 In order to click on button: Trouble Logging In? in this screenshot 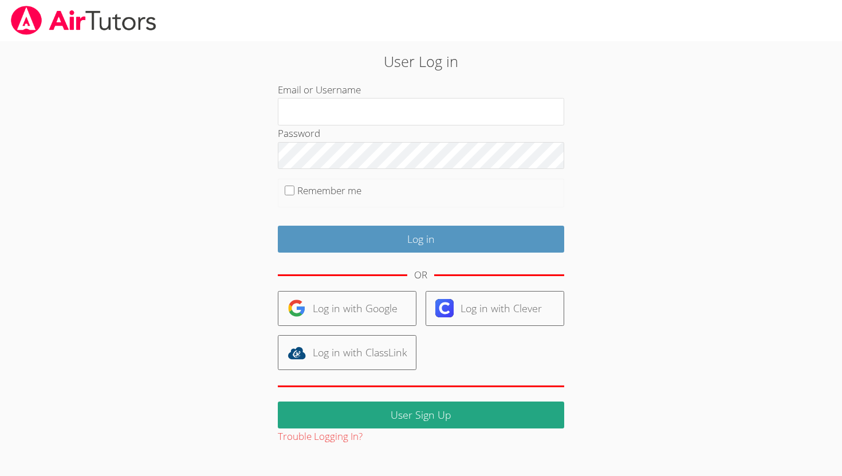, I will do `click(320, 436)`.